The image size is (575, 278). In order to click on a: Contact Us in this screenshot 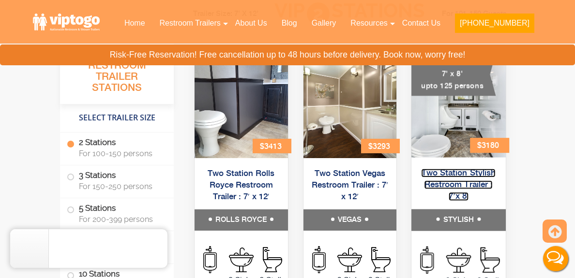, I will do `click(421, 23)`.